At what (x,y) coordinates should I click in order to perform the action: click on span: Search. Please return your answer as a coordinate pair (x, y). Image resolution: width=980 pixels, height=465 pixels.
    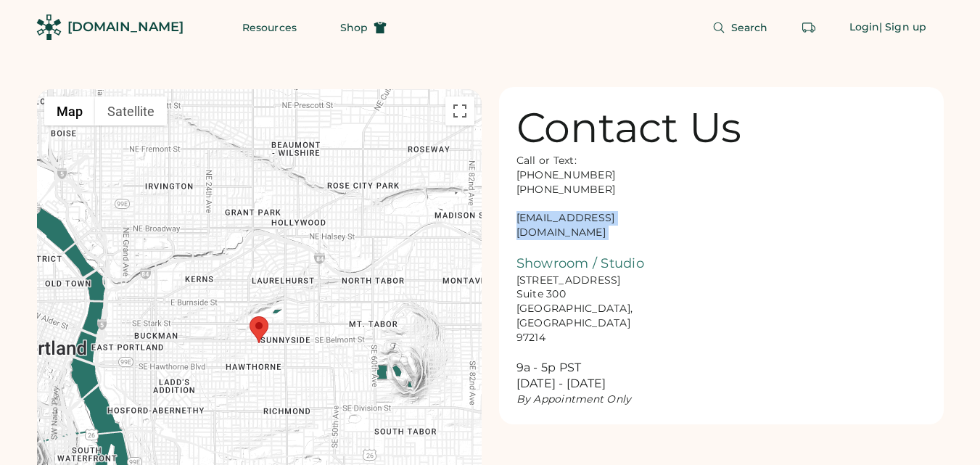
    Looking at the image, I should click on (749, 27).